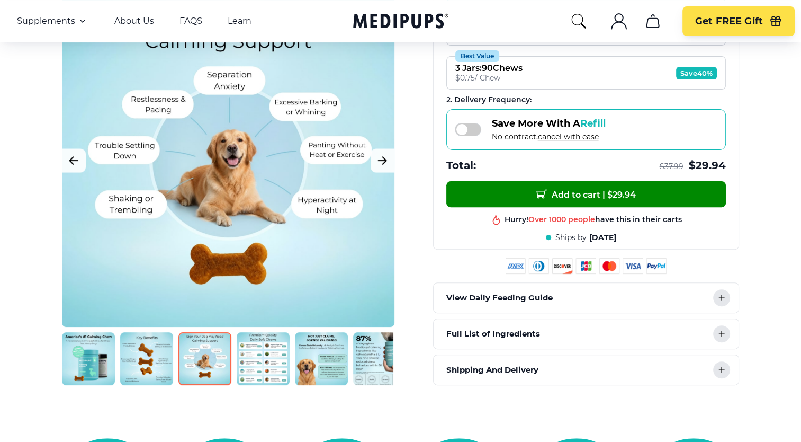 Image resolution: width=801 pixels, height=442 pixels. Describe the element at coordinates (489, 78) in the screenshot. I see `div: $ 0.75 / Chew` at that location.